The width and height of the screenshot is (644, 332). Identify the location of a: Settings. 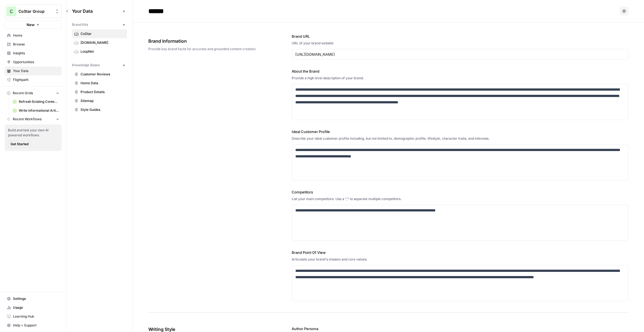
(33, 299).